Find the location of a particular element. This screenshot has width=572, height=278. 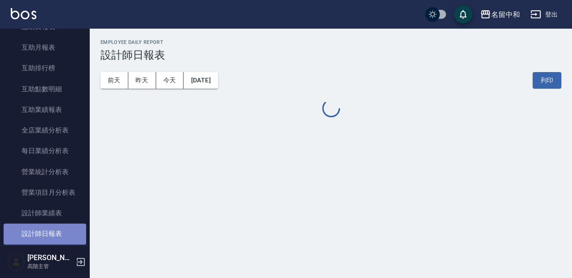

h2: Employee Daily Report is located at coordinates (330, 42).